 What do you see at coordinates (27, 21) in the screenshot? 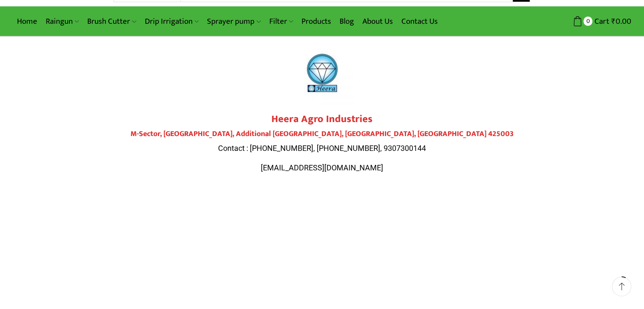
I see `a: Home` at bounding box center [27, 21].